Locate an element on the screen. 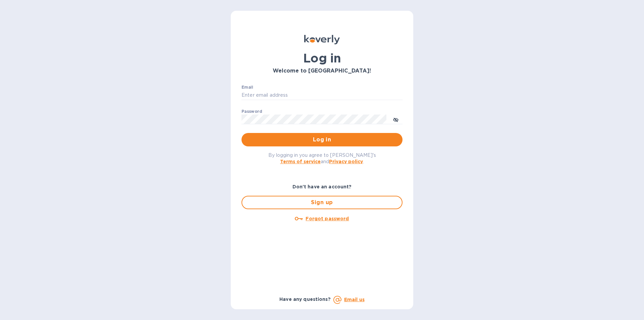  input: Enter email address is located at coordinates (322, 96).